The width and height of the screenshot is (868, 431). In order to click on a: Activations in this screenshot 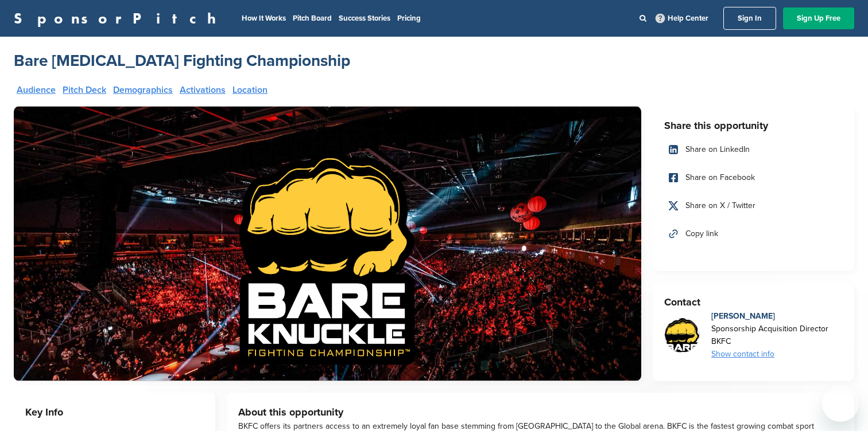, I will do `click(203, 90)`.